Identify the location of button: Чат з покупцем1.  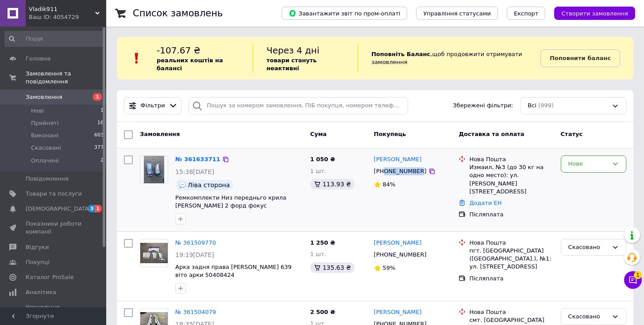
(632, 280).